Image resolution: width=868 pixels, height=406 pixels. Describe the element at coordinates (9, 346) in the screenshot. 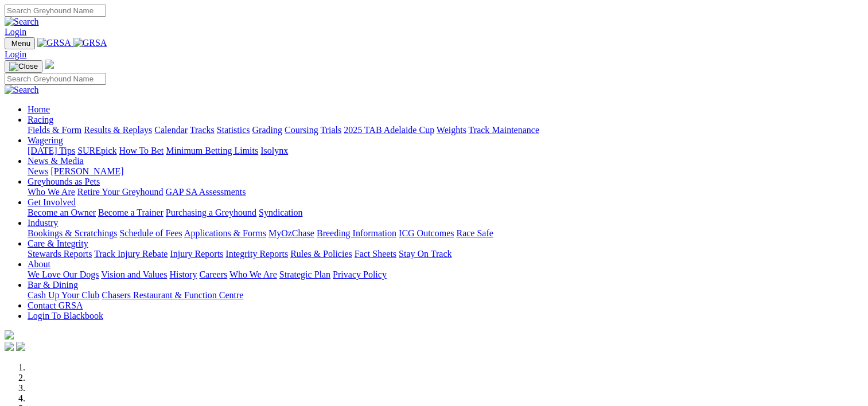

I see `img: facebook.svg` at that location.